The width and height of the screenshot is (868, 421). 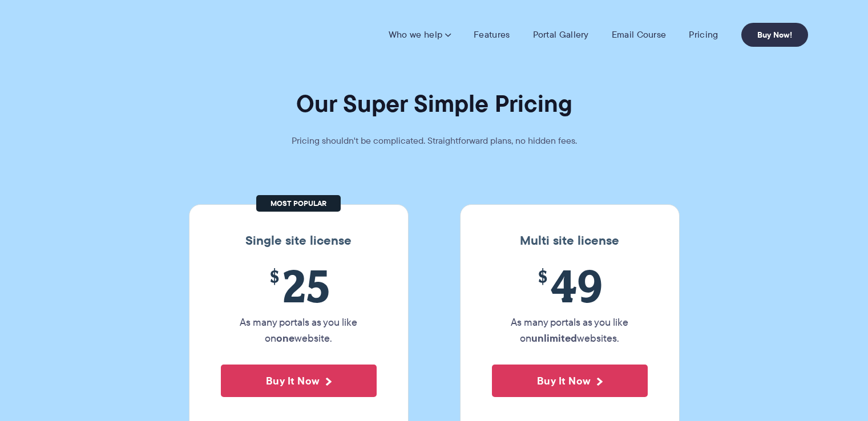 I want to click on span: 25, so click(x=299, y=285).